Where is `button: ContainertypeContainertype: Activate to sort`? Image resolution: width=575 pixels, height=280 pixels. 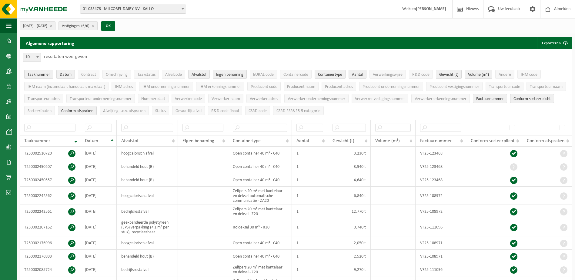
button: ContainertypeContainertype: Activate to sort is located at coordinates (330, 74).